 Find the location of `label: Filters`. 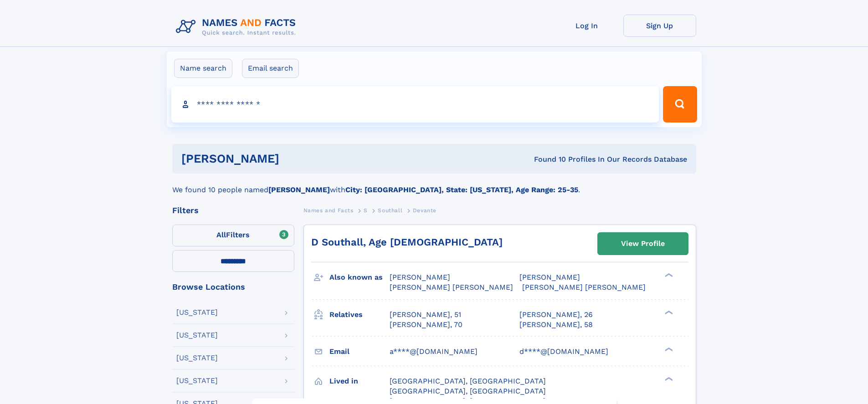

label: Filters is located at coordinates (233, 235).